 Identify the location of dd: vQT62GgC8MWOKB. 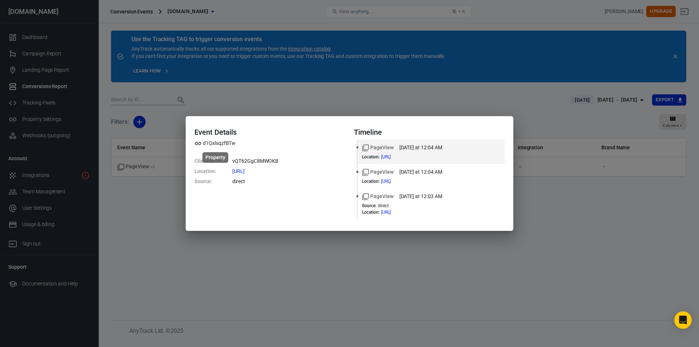
(289, 161).